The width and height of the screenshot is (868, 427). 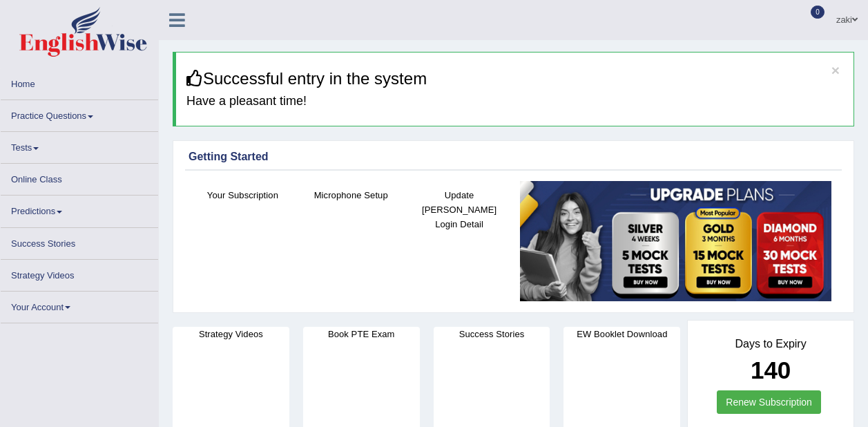 I want to click on a: Strategy Videos, so click(x=80, y=273).